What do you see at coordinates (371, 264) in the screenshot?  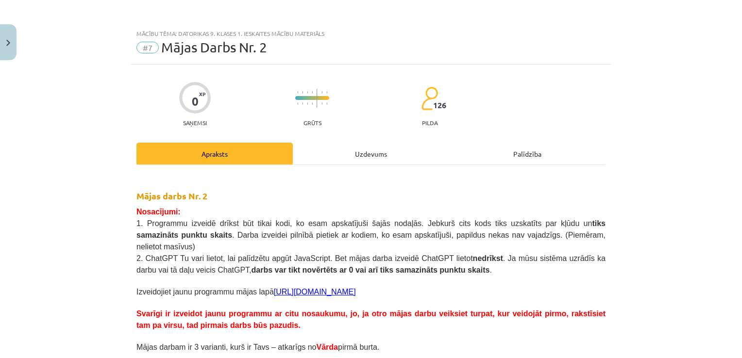 I see `span: 2. ChatGPT Tu vari lietot, lai palīdzētu apgūt JavaScript. Bet mājas darba izveidē ChatGPT lietot...` at bounding box center [371, 264].